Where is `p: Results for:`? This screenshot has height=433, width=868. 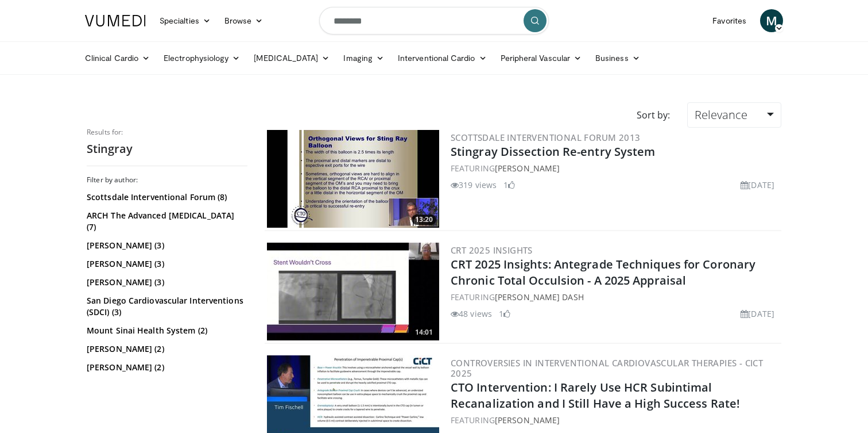
p: Results for: is located at coordinates (167, 132).